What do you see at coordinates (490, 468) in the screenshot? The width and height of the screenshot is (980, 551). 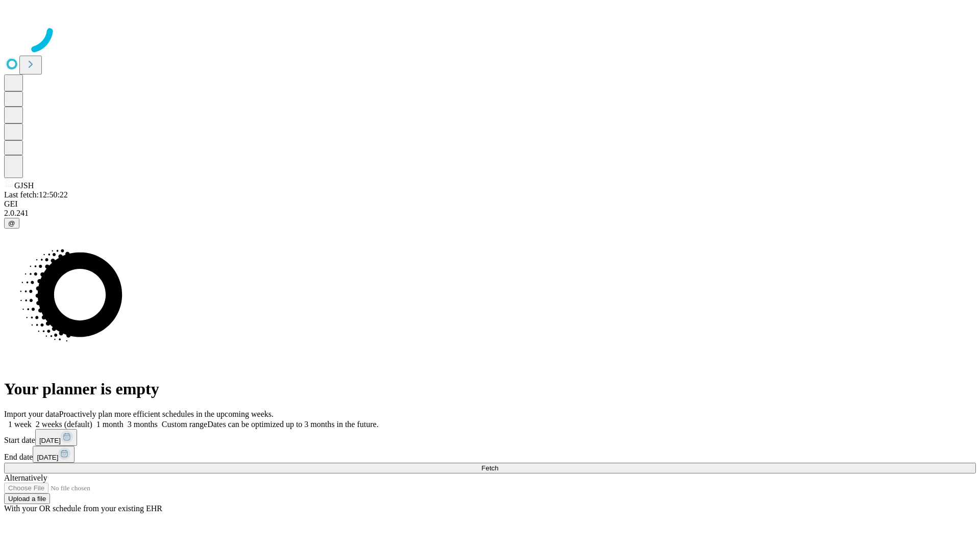 I see `button: Fetch` at bounding box center [490, 468].